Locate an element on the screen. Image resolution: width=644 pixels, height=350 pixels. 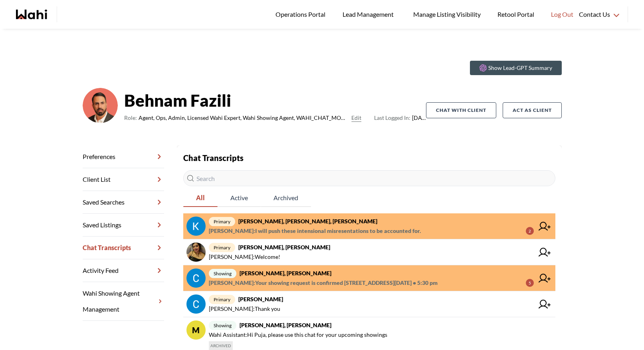
button: Archived is located at coordinates (286, 199).